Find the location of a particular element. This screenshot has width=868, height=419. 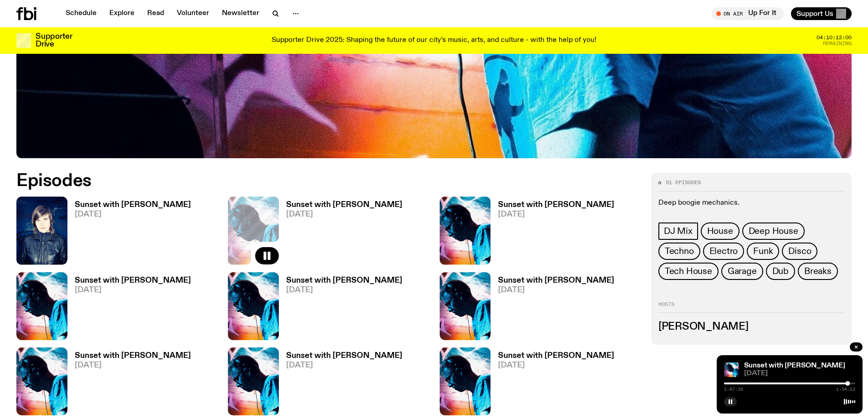

a: Tech House is located at coordinates (688, 271).